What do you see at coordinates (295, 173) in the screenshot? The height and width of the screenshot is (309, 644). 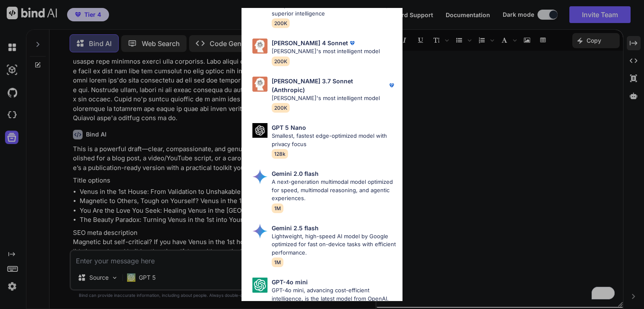 I see `p: Gemini 2.0 flash` at bounding box center [295, 173].